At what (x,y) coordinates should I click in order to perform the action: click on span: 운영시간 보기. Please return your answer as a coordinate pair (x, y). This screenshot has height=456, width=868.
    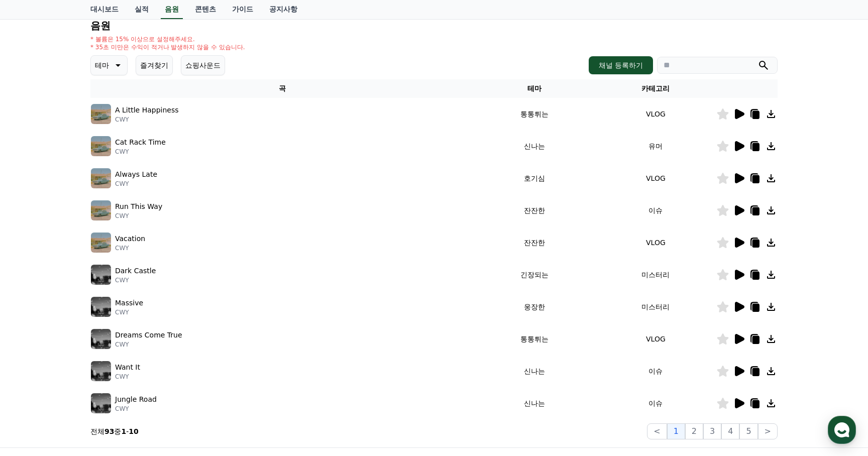
    Looking at the image, I should click on (152, 85).